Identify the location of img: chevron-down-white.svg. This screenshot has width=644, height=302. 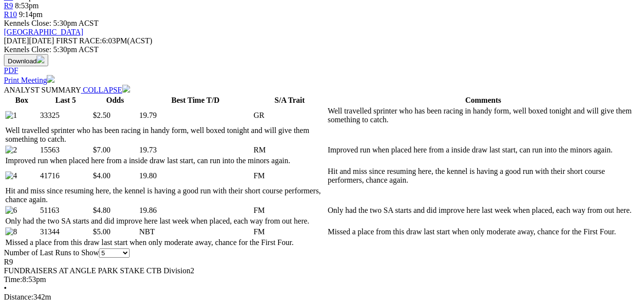
(126, 89).